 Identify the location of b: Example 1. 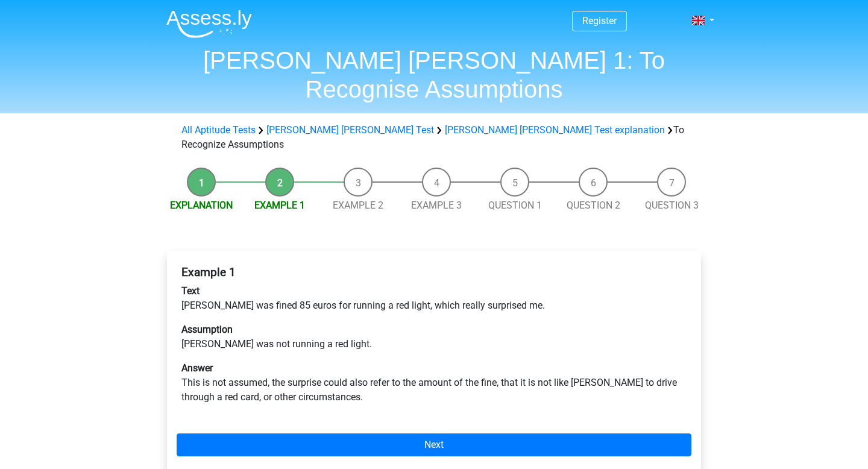
(208, 272).